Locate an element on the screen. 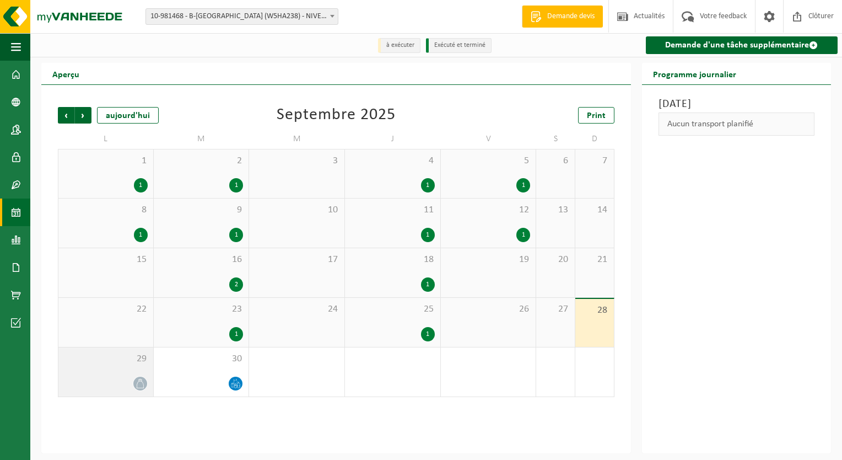 This screenshot has height=460, width=842. span: 1 is located at coordinates (106, 161).